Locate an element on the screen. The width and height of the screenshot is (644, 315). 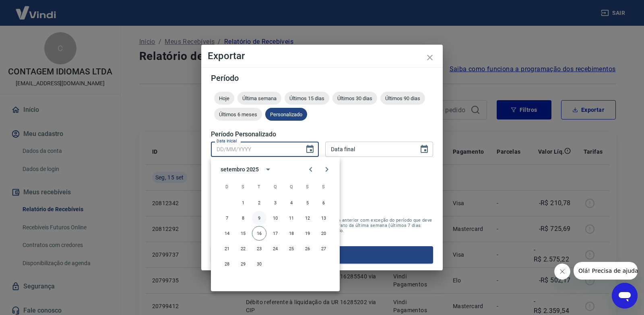
span: Últimos 30 dias is located at coordinates (354, 98).